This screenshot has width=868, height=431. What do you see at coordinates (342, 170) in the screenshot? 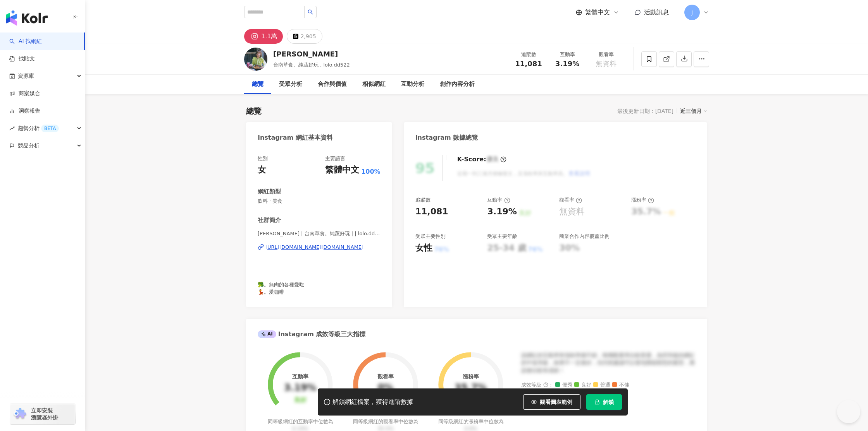
I see `div: 繁體中文` at bounding box center [342, 170].